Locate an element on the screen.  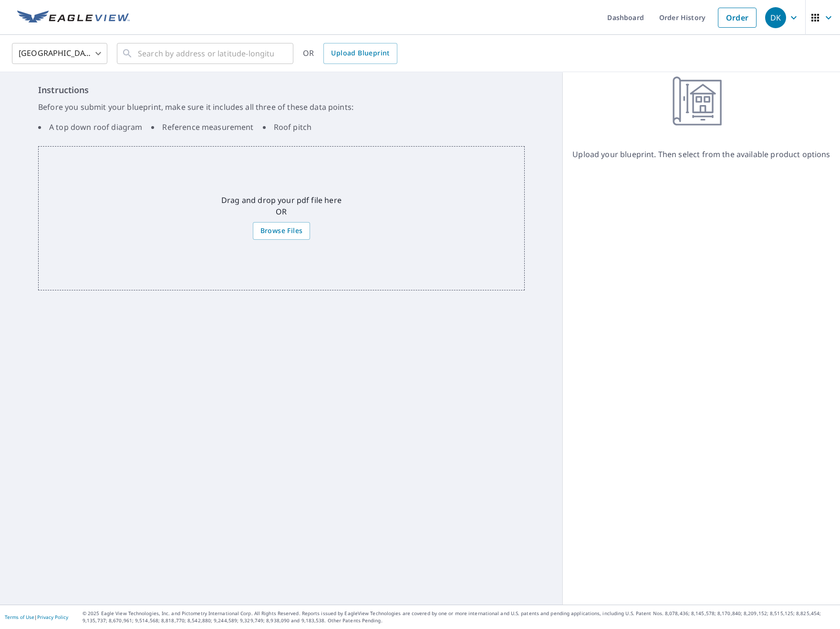
p: Upload your blueprint. Then select from the available product options is located at coordinates (702, 155).